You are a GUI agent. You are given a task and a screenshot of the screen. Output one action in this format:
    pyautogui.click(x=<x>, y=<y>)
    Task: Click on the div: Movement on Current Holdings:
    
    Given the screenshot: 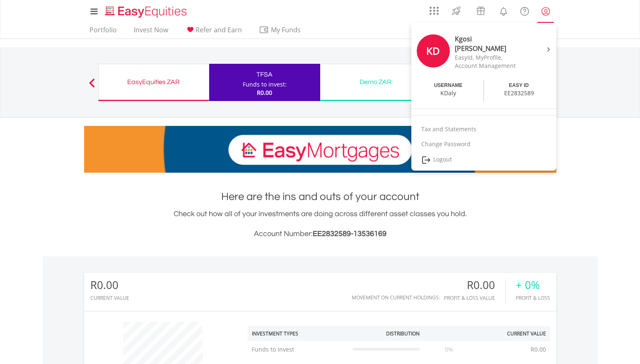 What is the action you would take?
    pyautogui.click(x=396, y=297)
    